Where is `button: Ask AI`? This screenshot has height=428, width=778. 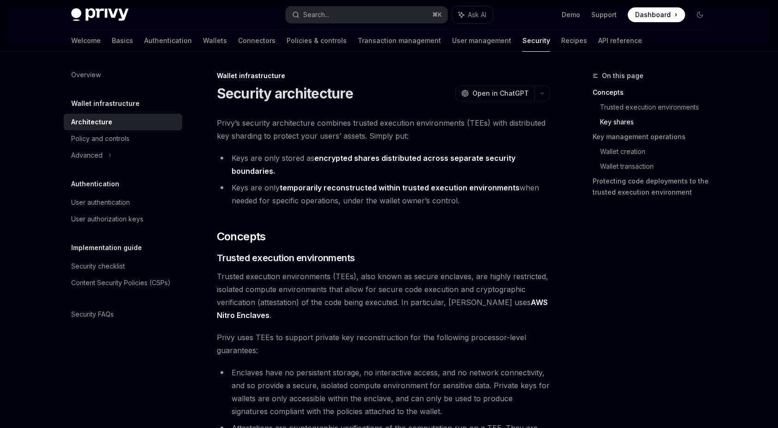 button: Ask AI is located at coordinates (473, 15).